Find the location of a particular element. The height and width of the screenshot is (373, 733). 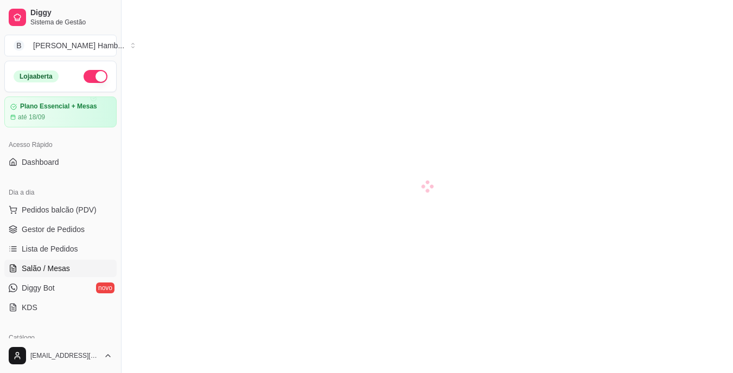

a: Lista de Pedidos is located at coordinates (60, 249).